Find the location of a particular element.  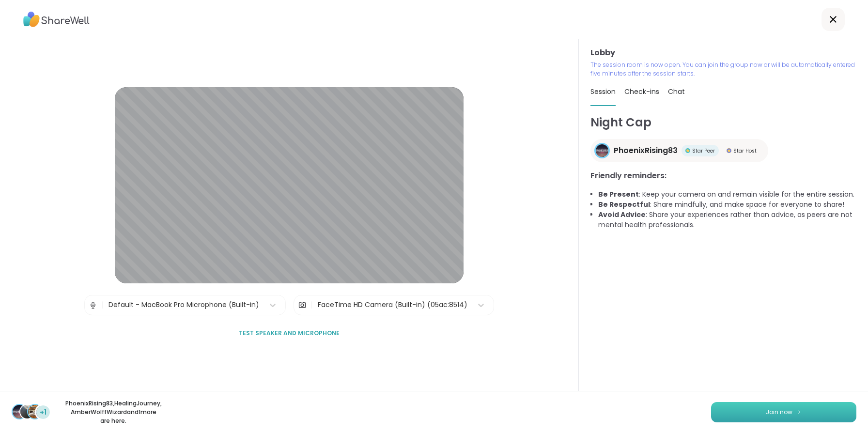

span: +1 is located at coordinates (43, 412).